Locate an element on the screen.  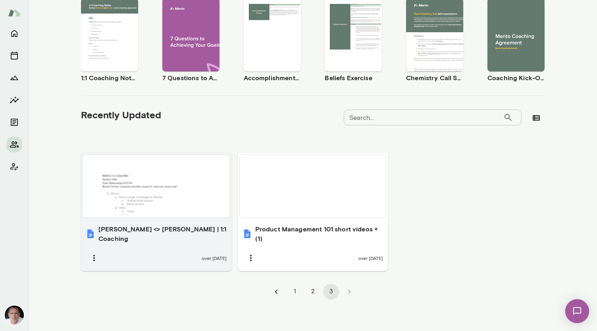
button: Growth Plan is located at coordinates (14, 78).